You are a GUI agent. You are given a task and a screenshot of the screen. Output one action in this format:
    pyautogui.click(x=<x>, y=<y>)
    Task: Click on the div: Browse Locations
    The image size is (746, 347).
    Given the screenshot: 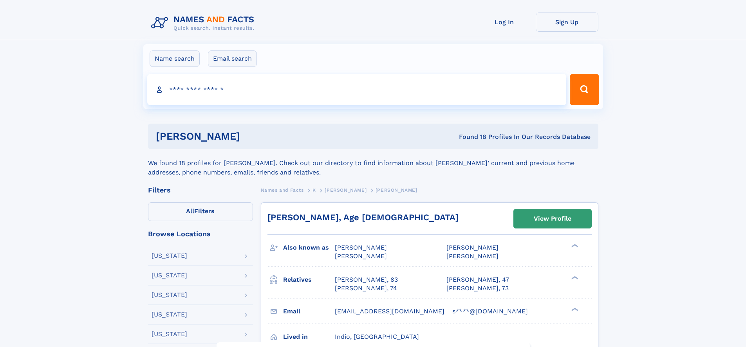 What is the action you would take?
    pyautogui.click(x=200, y=234)
    